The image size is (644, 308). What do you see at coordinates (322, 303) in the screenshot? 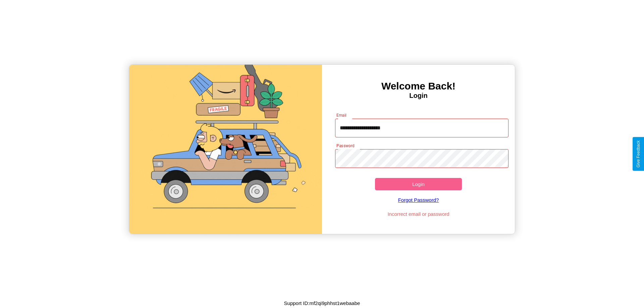
I see `p: Support ID: mf2qi9phhst1webaabe` at bounding box center [322, 303].